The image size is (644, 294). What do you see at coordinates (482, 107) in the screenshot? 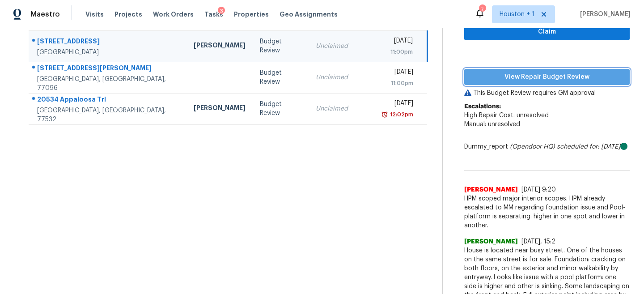
I see `b: Escalations:` at bounding box center [482, 107].